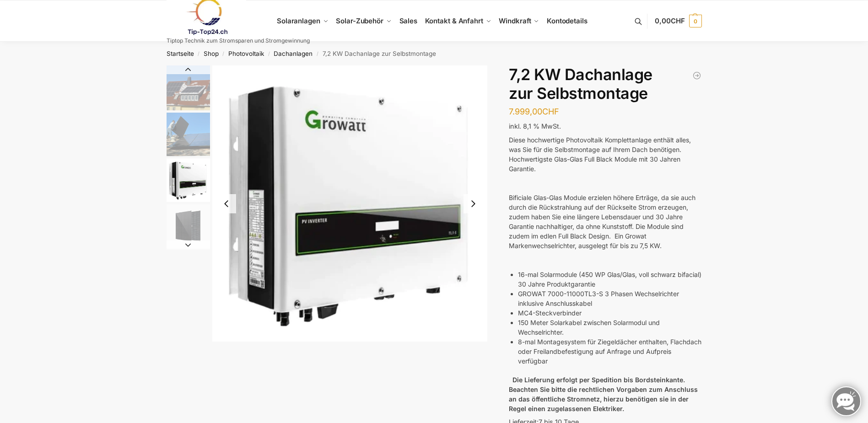  What do you see at coordinates (293, 53) in the screenshot?
I see `a: Dachanlagen` at bounding box center [293, 53].